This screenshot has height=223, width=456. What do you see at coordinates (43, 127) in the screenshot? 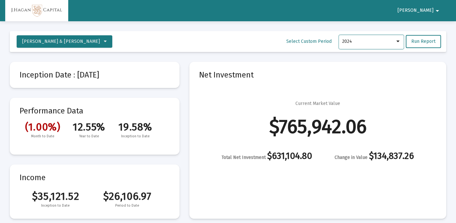
I see `span: (1.00%)` at bounding box center [43, 127].